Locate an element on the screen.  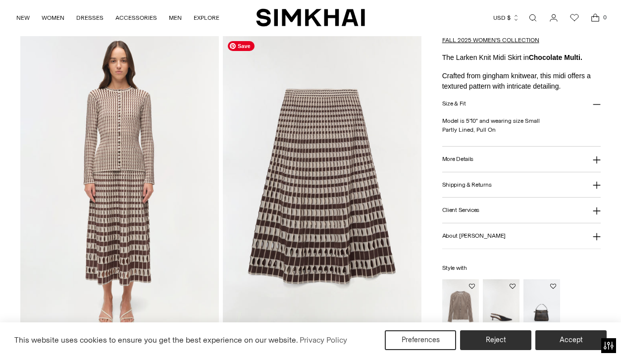
a: DRESSES is located at coordinates (90, 18).